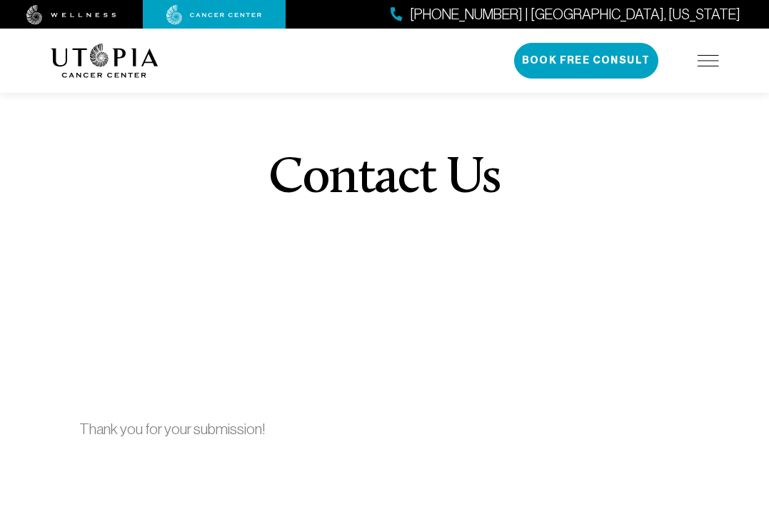  I want to click on img: icon-hamburger, so click(709, 60).